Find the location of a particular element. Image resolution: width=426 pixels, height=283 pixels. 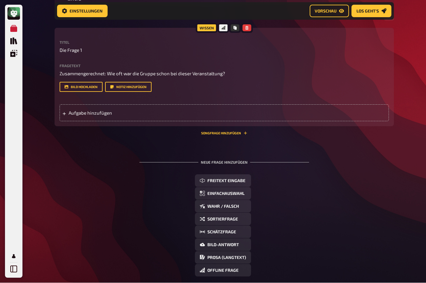

button: Bild hochladen is located at coordinates (81, 87).